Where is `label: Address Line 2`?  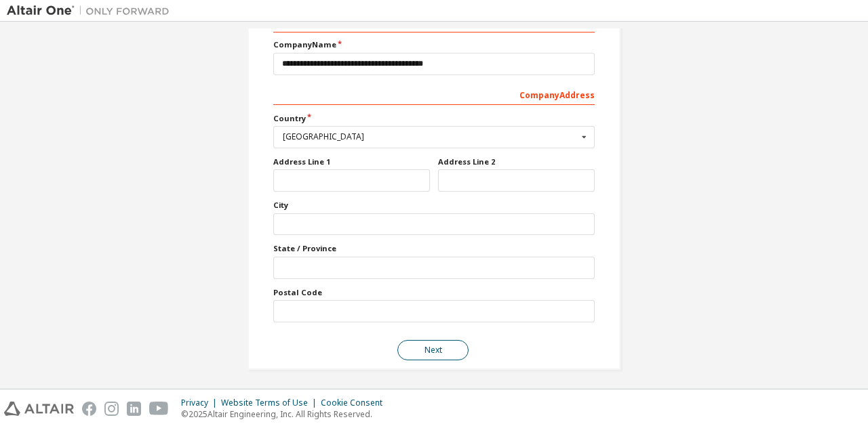 label: Address Line 2 is located at coordinates (516, 162).